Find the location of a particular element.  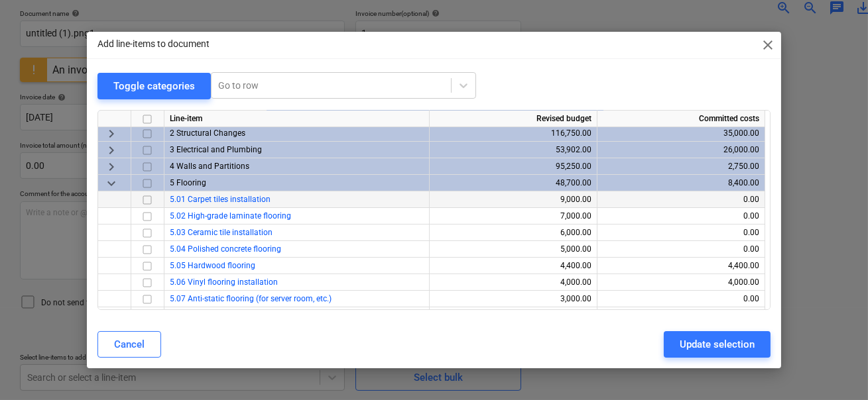

span: 5.07 Anti-static flooring (for server room, etc.) is located at coordinates (251, 299).